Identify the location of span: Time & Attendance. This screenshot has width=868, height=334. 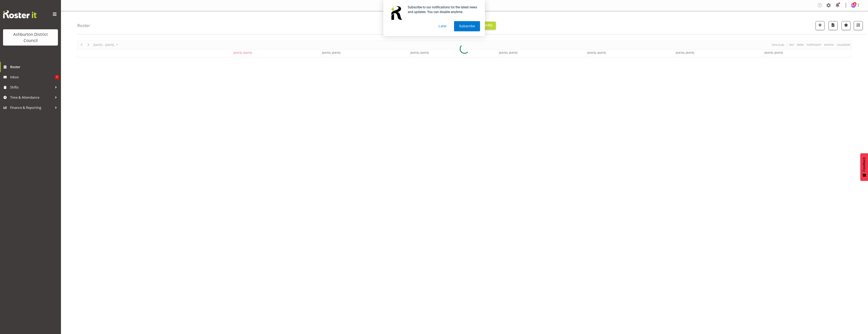
(32, 98).